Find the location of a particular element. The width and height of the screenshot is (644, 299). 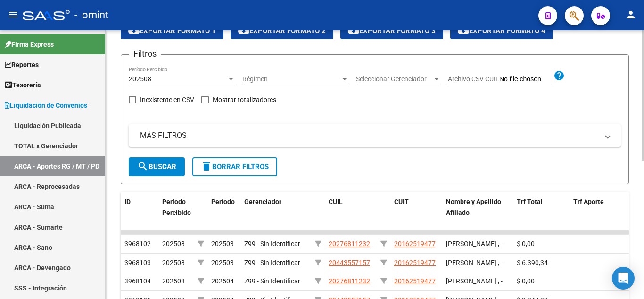

span: Trf Aporte is located at coordinates (589, 202).